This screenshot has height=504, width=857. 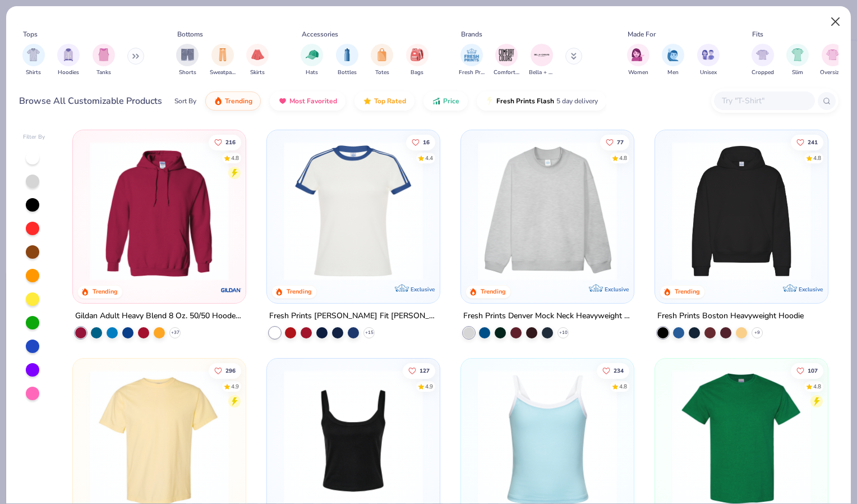 What do you see at coordinates (282, 101) in the screenshot?
I see `img: most_fav.gif` at bounding box center [282, 101].